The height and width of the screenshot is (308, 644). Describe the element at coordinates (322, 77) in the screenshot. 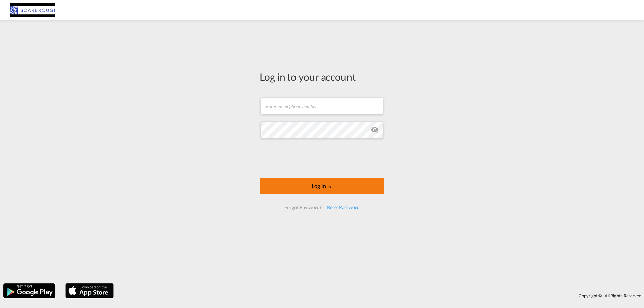

I see `div: Log in to your account` at that location.